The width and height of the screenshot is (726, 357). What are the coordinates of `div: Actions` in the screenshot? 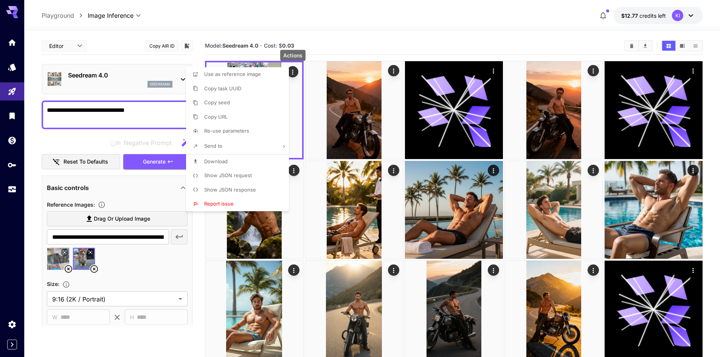 It's located at (292, 55).